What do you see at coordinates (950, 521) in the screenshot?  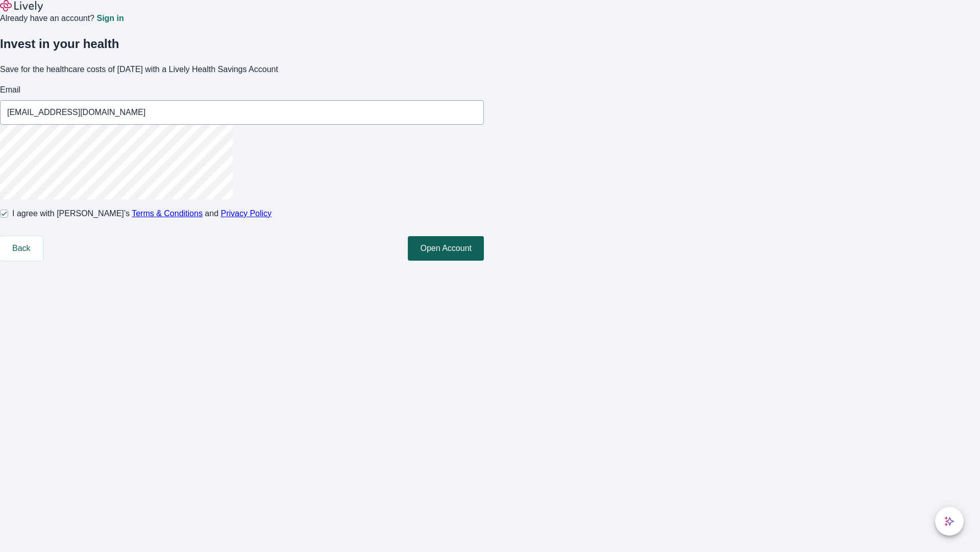 I see `button: chat` at bounding box center [950, 521].